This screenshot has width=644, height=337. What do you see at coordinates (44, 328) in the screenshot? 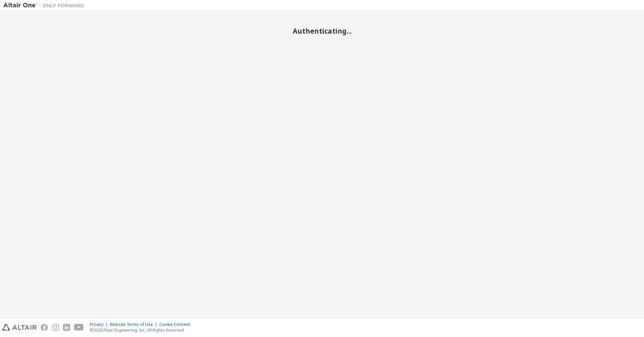
I see `img: facebook.svg` at bounding box center [44, 328].